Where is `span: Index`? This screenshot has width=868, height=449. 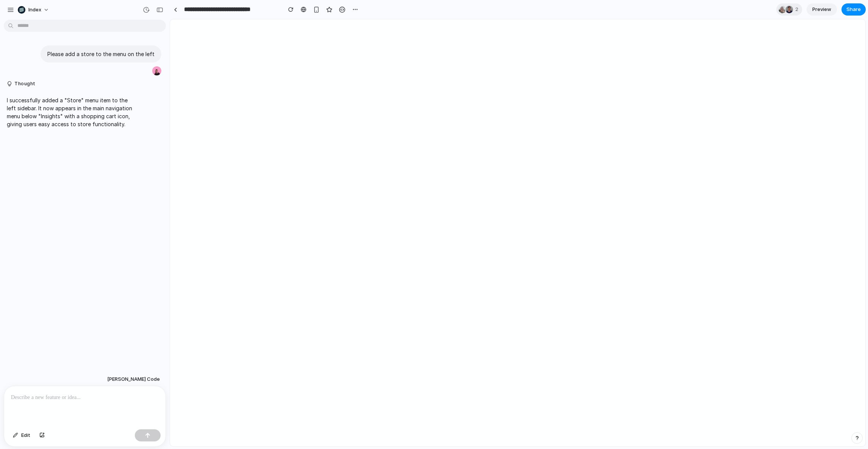
span: Index is located at coordinates (35, 10).